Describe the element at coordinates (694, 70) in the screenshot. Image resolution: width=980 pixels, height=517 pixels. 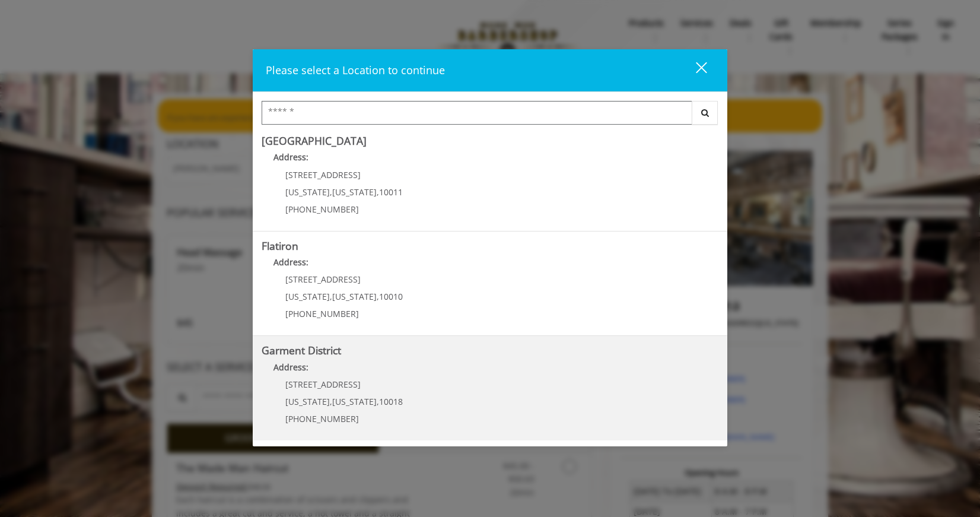
I see `div: close dialog` at that location.